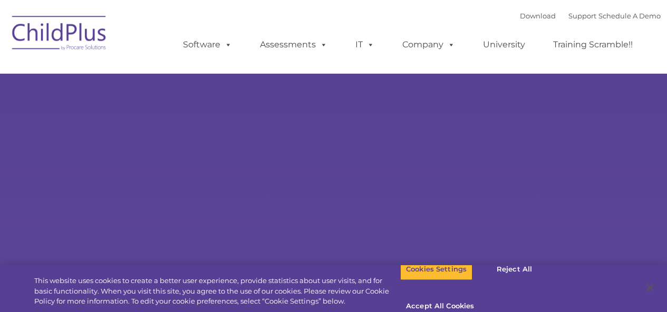 This screenshot has height=312, width=667. What do you see at coordinates (537, 16) in the screenshot?
I see `a: Download` at bounding box center [537, 16].